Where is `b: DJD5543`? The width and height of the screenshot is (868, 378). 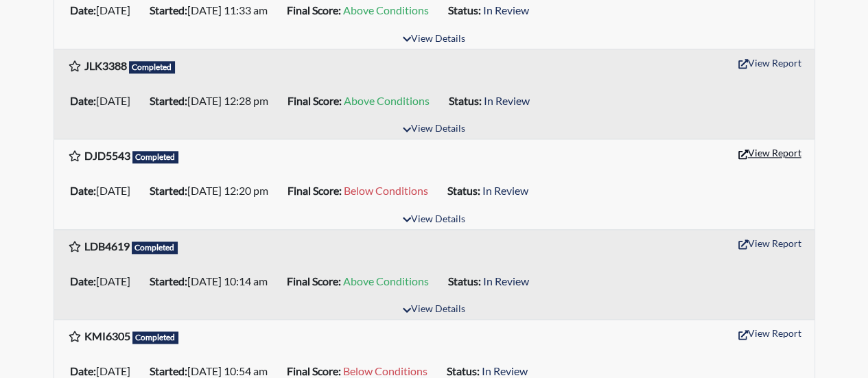 b: DJD5543 is located at coordinates (107, 155).